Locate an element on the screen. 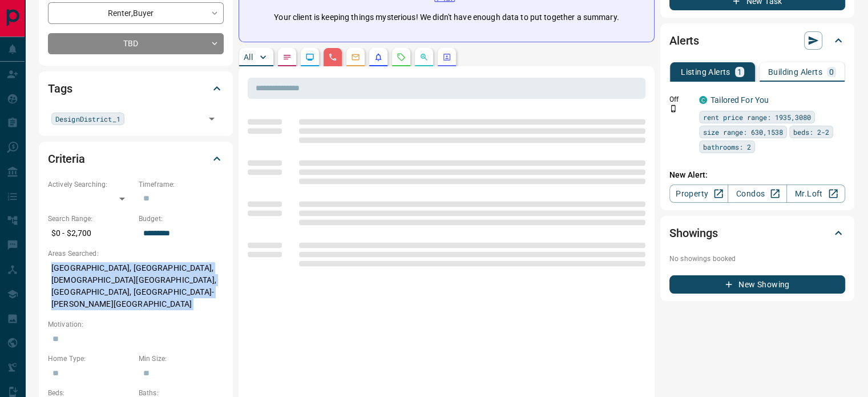 Image resolution: width=868 pixels, height=397 pixels. p: Motivation: is located at coordinates (136, 324).